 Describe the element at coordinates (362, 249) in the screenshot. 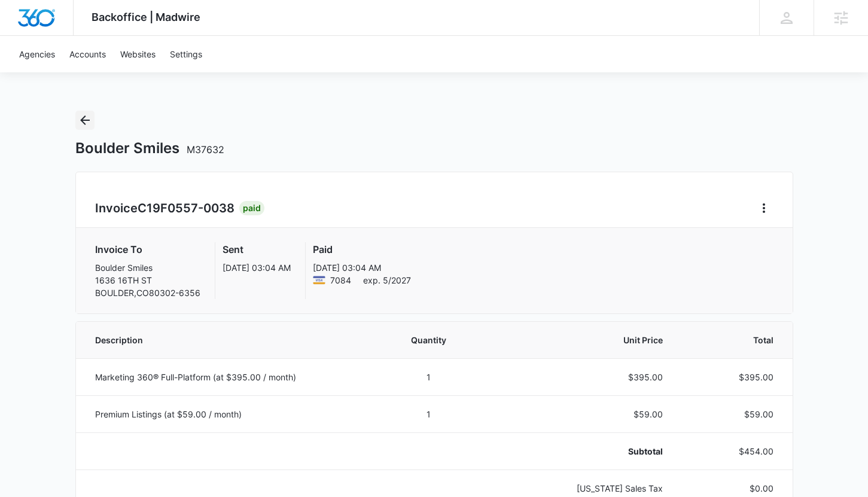

I see `h3: Paid` at that location.